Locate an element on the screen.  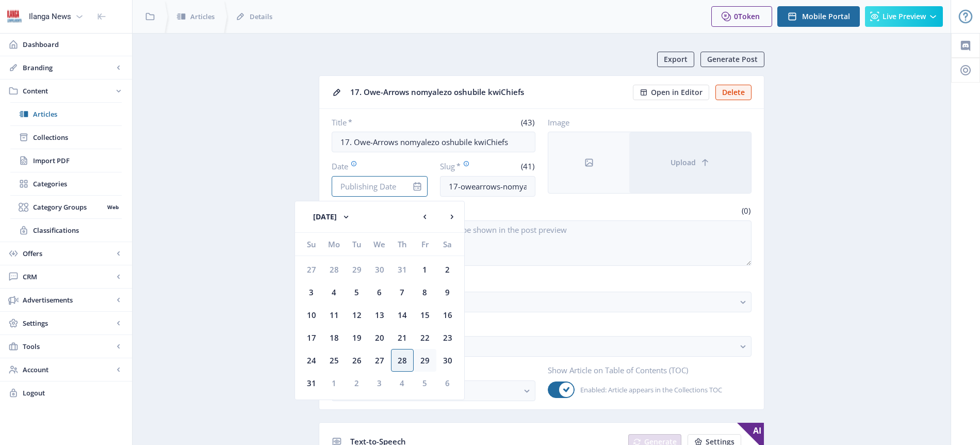
img: 6e32966d-d278-493e-af78-9af65f0c2223.png is located at coordinates (14, 16).